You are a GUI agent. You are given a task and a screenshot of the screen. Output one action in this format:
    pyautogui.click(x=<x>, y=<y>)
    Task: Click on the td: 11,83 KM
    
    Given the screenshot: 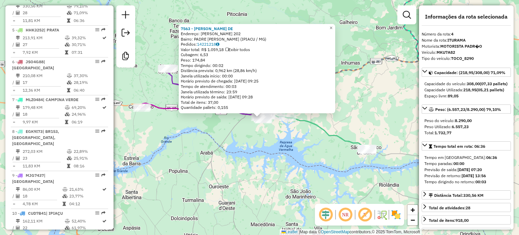 What is the action you would take?
    pyautogui.click(x=44, y=166)
    